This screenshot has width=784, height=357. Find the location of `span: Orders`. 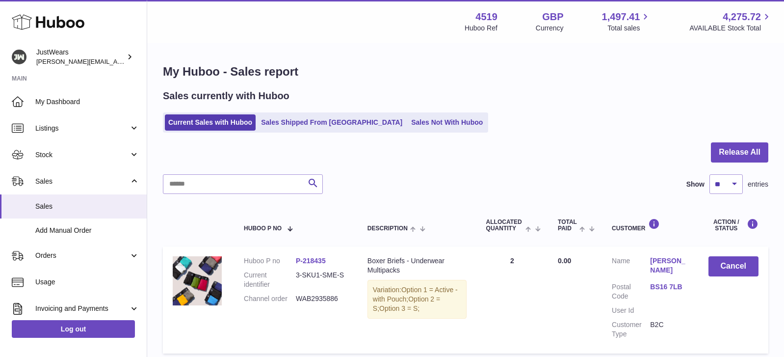

span: Orders is located at coordinates (82, 255).